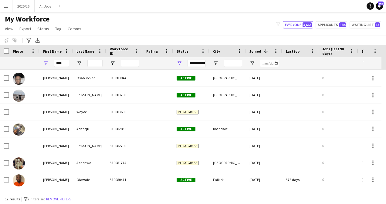 The width and height of the screenshot is (386, 204). What do you see at coordinates (342, 25) in the screenshot?
I see `span: 184` at bounding box center [342, 25].